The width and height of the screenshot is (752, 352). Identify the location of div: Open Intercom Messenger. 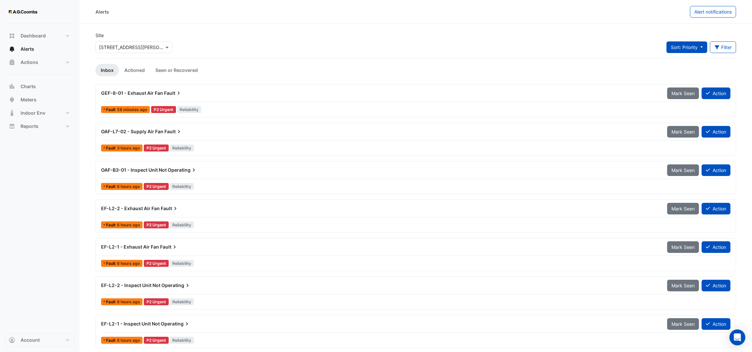
(737, 337).